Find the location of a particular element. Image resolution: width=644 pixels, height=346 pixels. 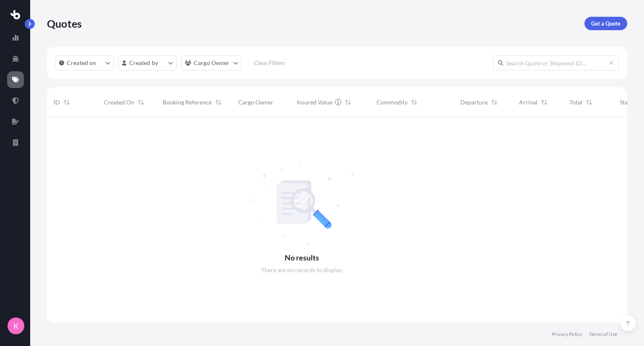

span: Arrival is located at coordinates (529, 102).